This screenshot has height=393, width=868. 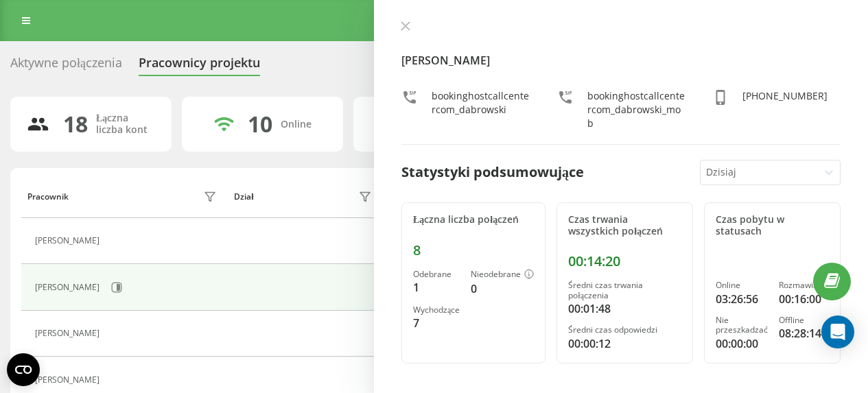 What do you see at coordinates (436, 310) in the screenshot?
I see `div: Wychodzące` at bounding box center [436, 310].